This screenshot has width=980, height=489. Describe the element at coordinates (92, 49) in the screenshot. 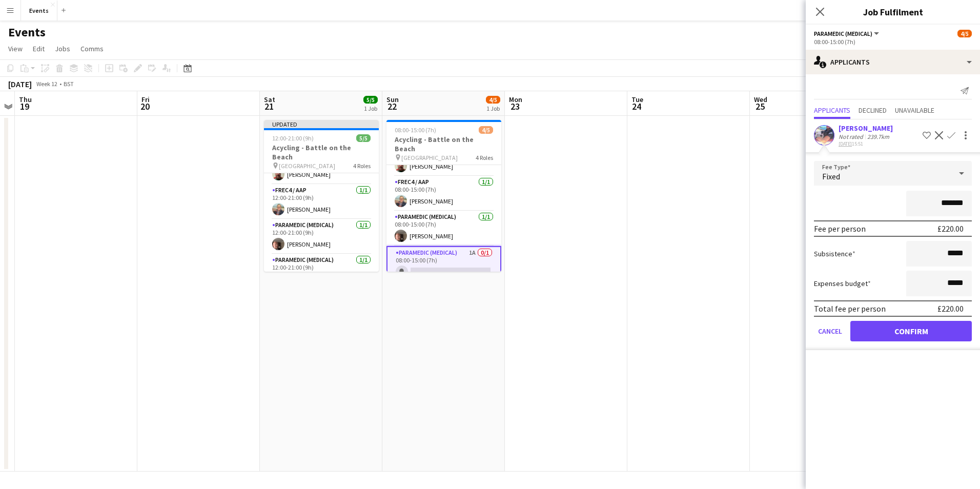

I see `a: Comms` at that location.